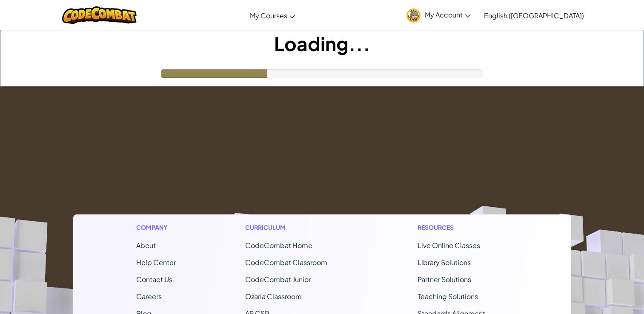 The width and height of the screenshot is (644, 314). I want to click on a: CodeCombat logo, so click(99, 15).